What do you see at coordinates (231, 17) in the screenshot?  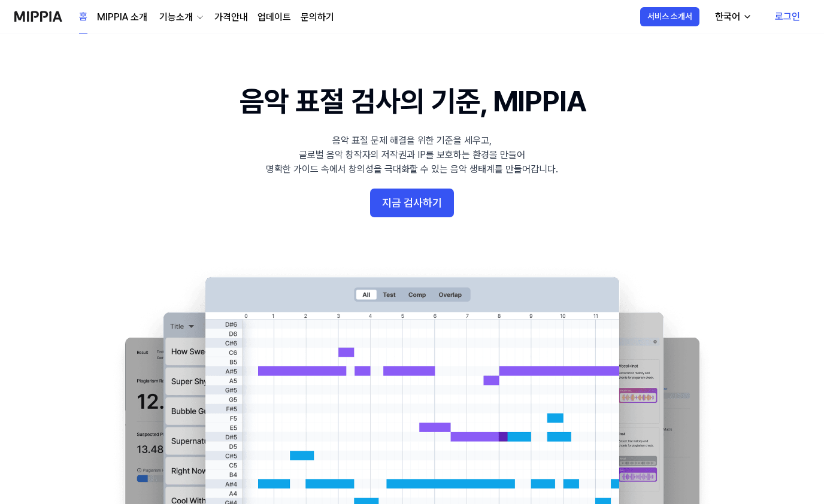 I see `a: 가격안내` at bounding box center [231, 17].